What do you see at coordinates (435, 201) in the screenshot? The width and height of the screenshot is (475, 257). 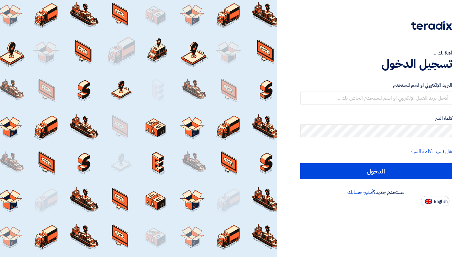 I see `button: English` at bounding box center [435, 201].